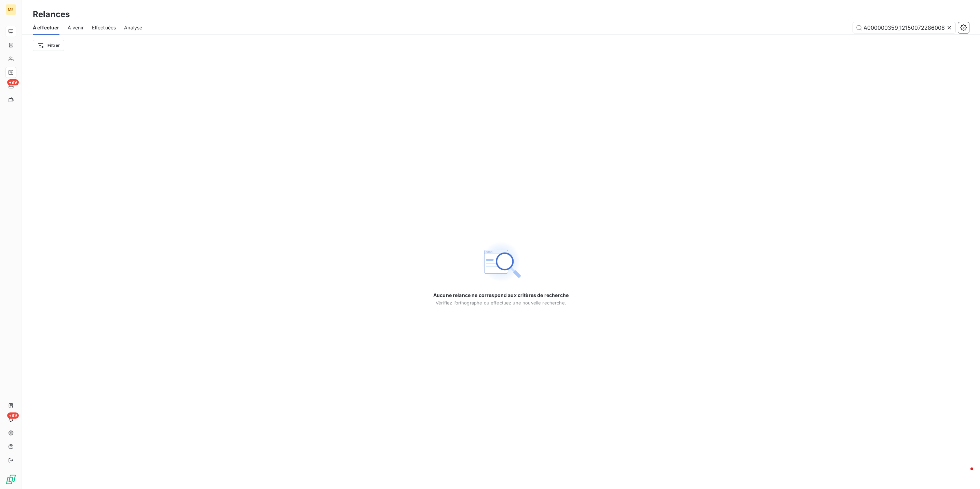 The image size is (980, 489). Describe the element at coordinates (104, 28) in the screenshot. I see `span: Effectuées` at that location.